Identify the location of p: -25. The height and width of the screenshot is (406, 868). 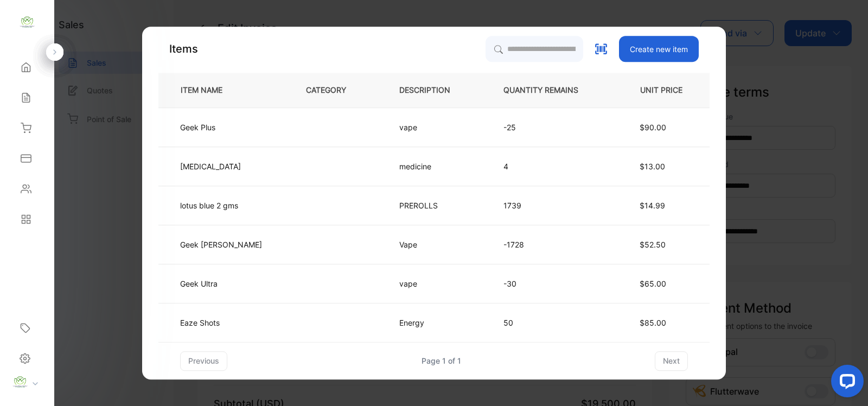
(550, 127).